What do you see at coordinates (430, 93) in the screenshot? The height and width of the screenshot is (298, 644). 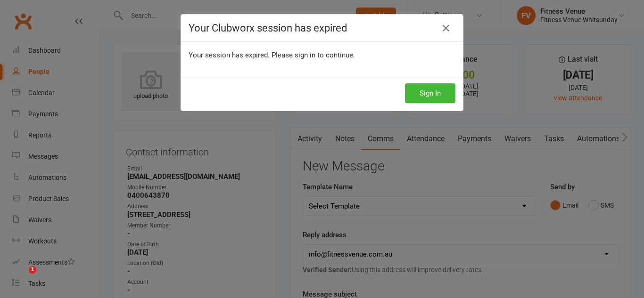 I see `button: Sign In` at bounding box center [430, 93].